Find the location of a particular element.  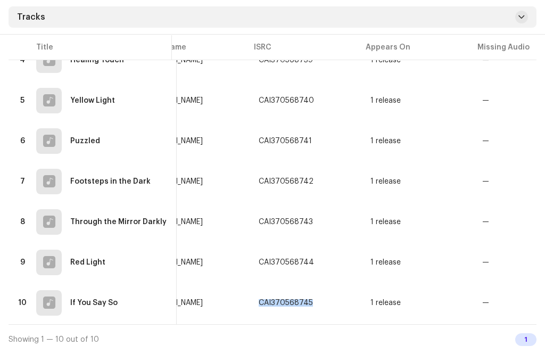

div: Healing Touch is located at coordinates (97, 60).